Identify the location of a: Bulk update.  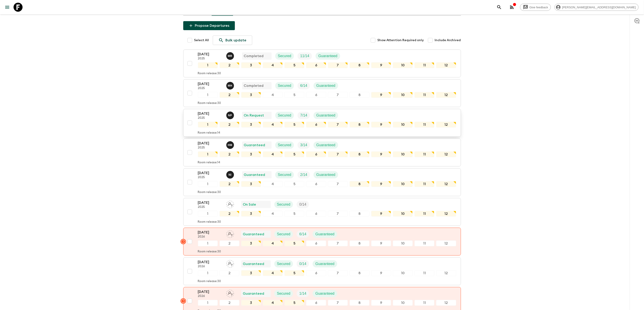
(232, 40).